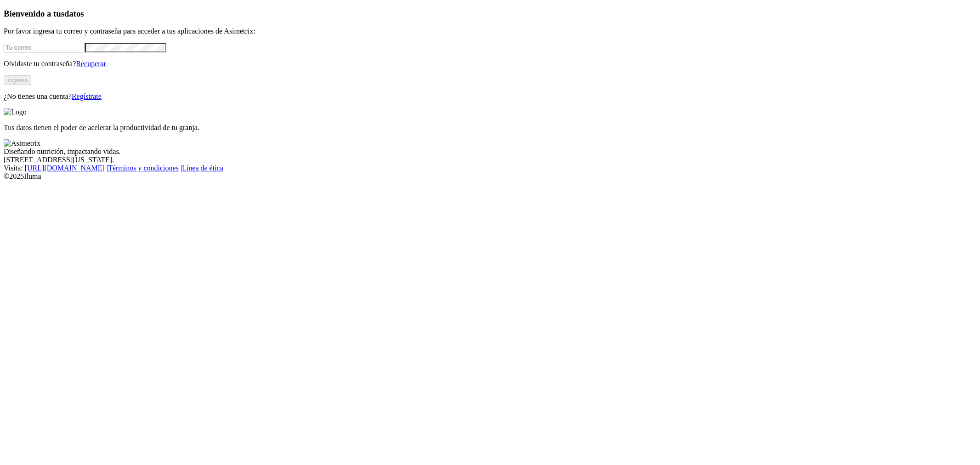  What do you see at coordinates (17, 80) in the screenshot?
I see `button: Ingresa` at bounding box center [17, 80].